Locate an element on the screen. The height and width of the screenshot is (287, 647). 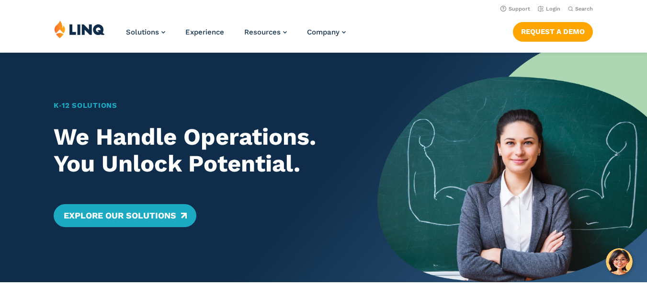
img: Home Banner is located at coordinates (512, 167).